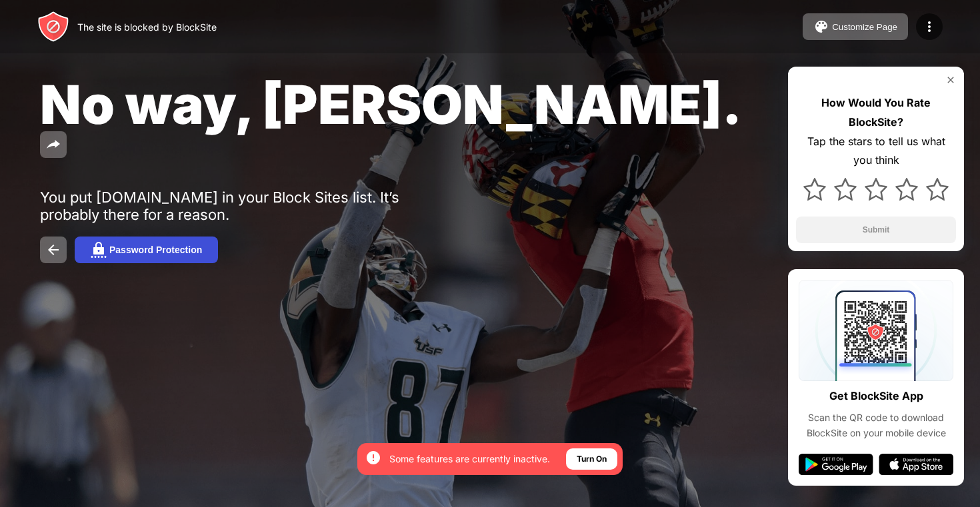  I want to click on img: header-logo.svg, so click(53, 27).